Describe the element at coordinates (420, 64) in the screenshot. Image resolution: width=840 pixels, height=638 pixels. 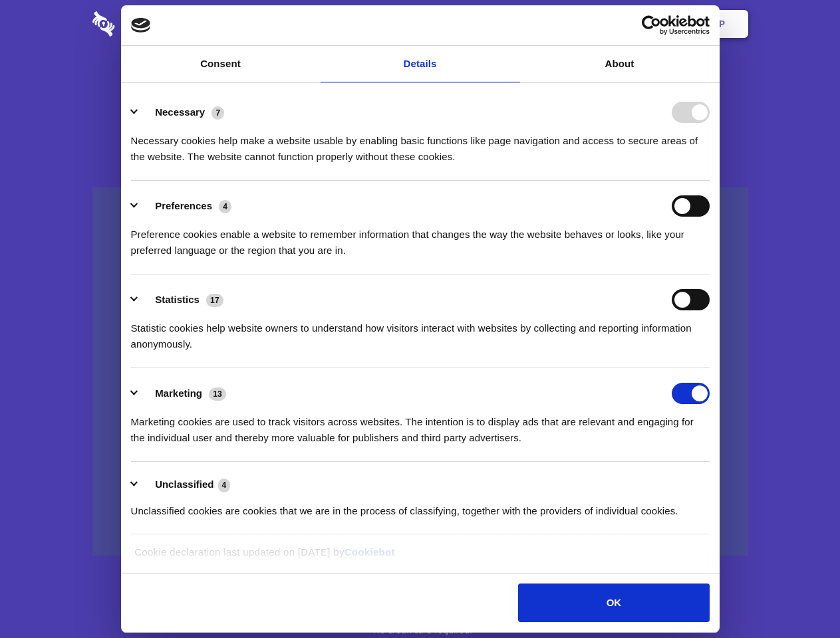
I see `a: Details` at that location.